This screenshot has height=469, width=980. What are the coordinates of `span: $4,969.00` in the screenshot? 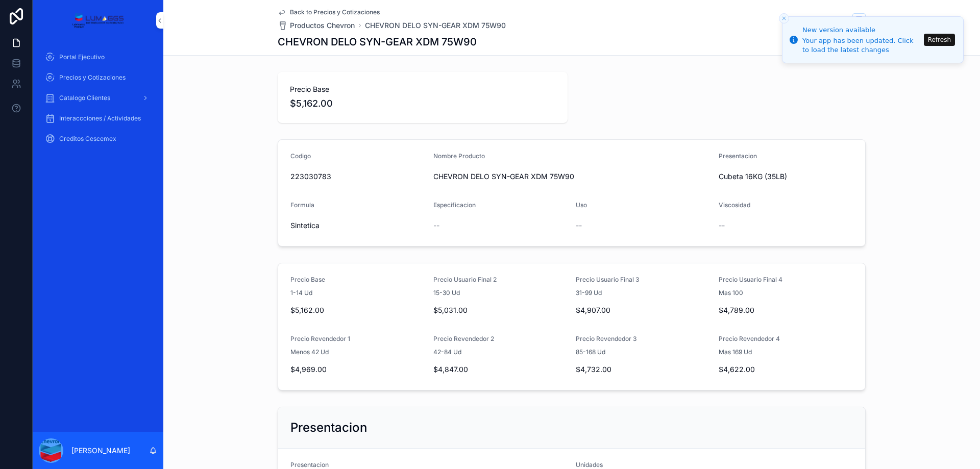 It's located at (358, 369).